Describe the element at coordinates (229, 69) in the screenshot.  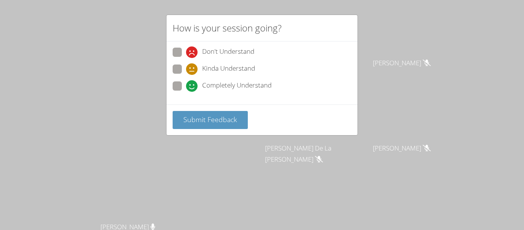
I see `span: Kinda Understand` at that location.